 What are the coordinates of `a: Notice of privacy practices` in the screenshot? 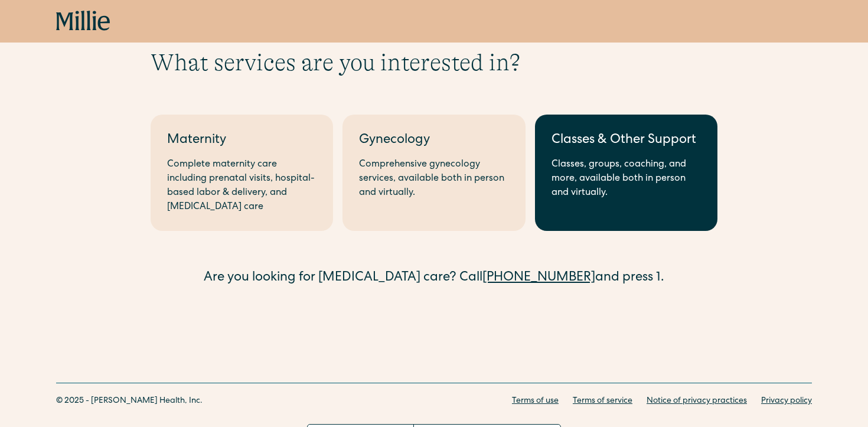 It's located at (696, 401).